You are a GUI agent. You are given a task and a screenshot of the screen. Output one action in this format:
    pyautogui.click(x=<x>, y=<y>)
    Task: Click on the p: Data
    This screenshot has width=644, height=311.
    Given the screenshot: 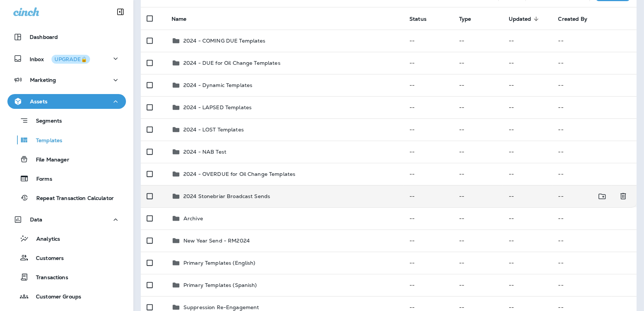 What is the action you would take?
    pyautogui.click(x=37, y=219)
    